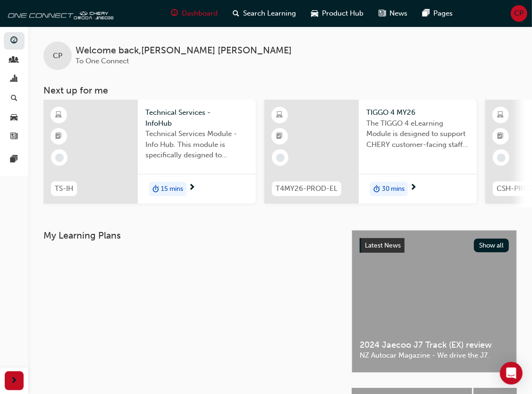 Image resolution: width=532 pixels, height=394 pixels. What do you see at coordinates (14, 80) in the screenshot?
I see `span: chart-icon` at bounding box center [14, 80].